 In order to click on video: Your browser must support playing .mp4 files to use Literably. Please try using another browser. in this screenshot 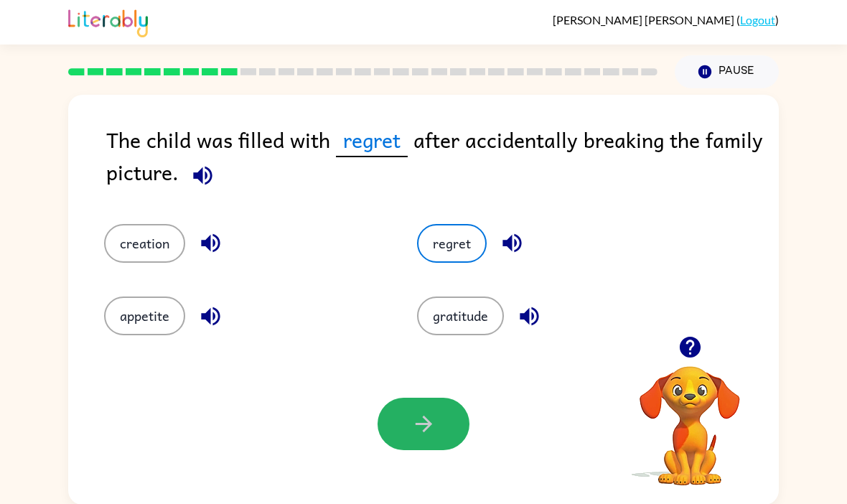, I will do `click(690, 415)`.